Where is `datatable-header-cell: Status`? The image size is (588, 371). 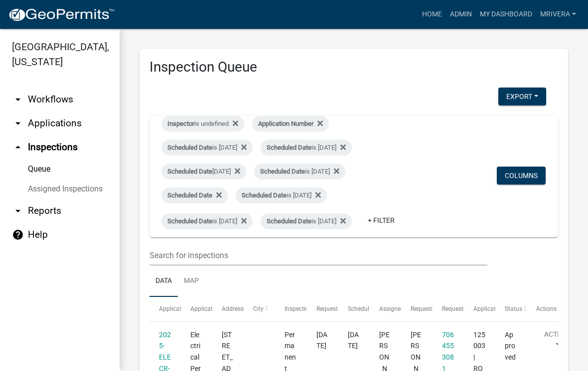 datatable-header-cell: Status is located at coordinates (511, 309).